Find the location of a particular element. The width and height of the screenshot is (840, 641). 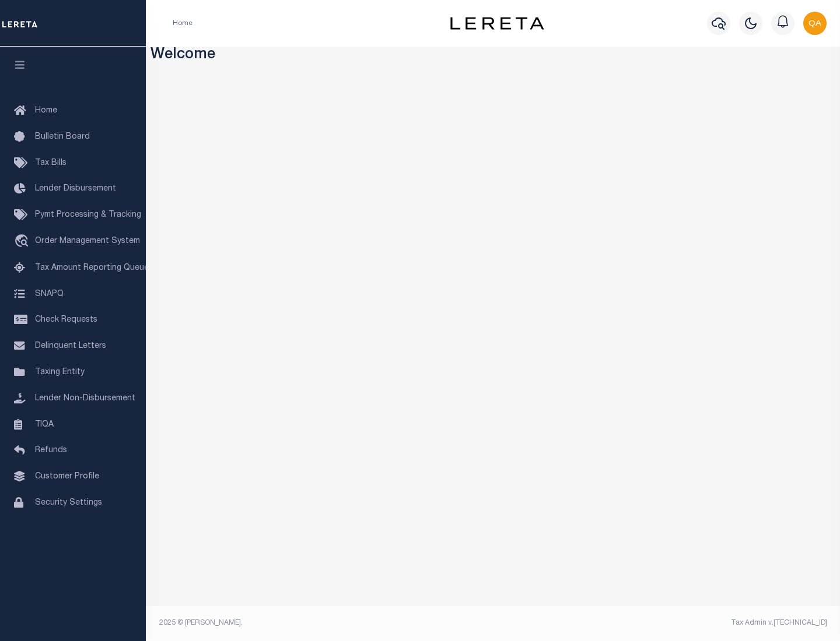

span: Security Settings is located at coordinates (68, 503).